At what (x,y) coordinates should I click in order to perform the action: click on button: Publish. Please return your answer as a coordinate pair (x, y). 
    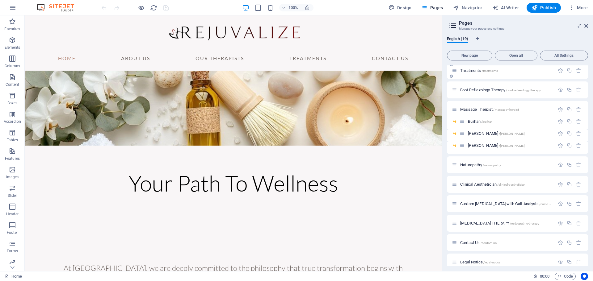
    Looking at the image, I should click on (544, 8).